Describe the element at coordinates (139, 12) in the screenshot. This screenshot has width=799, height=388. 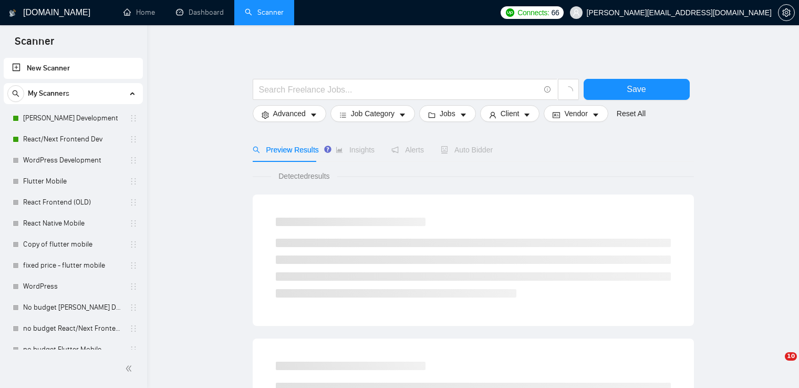
I see `a: homeHome` at that location.